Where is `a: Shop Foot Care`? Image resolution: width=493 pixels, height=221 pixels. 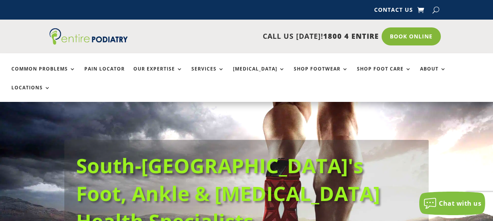 a: Shop Foot Care is located at coordinates (384, 75).